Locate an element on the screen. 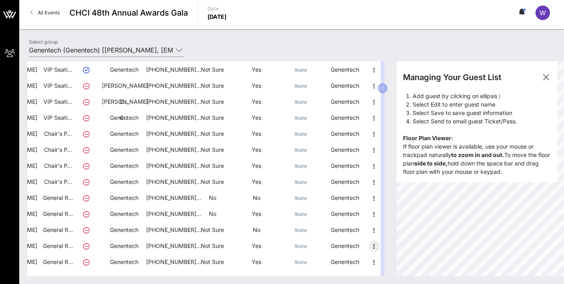 This screenshot has width=564, height=284. div: If floor plan viewer is available, use your mouse or trackpad naturally To move the floor plan ho... is located at coordinates (477, 122).